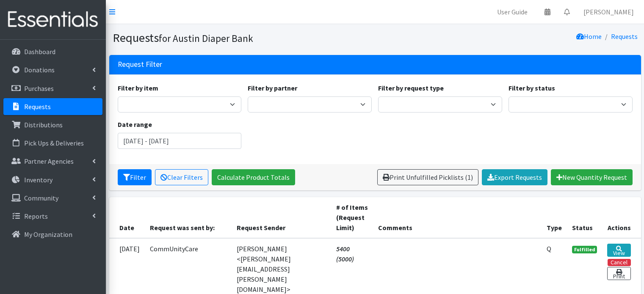 The height and width of the screenshot is (294, 644). Describe the element at coordinates (179, 141) in the screenshot. I see `input: January 1, 2011 - December 31, 2011` at that location.